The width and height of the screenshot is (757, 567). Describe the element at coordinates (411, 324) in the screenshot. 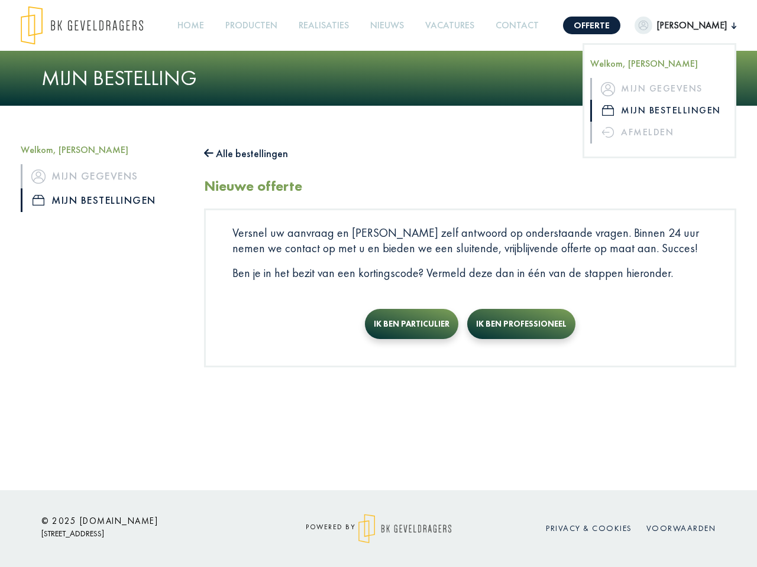

I see `button: Ik ben particulier` at that location.